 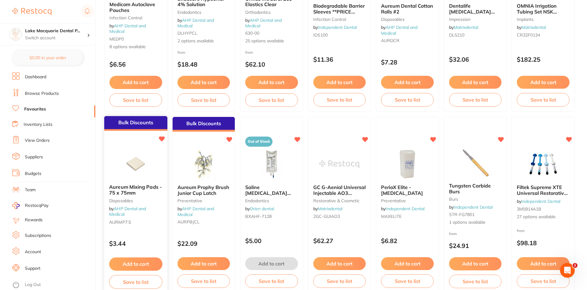 I want to click on b: Aureum Dental Cotton Rolls #2, so click(x=407, y=9).